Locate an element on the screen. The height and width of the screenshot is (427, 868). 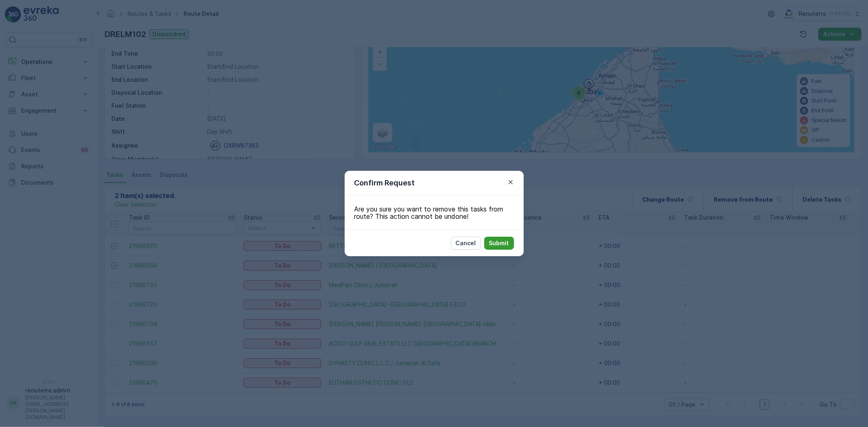
button: Cancel is located at coordinates (466, 243).